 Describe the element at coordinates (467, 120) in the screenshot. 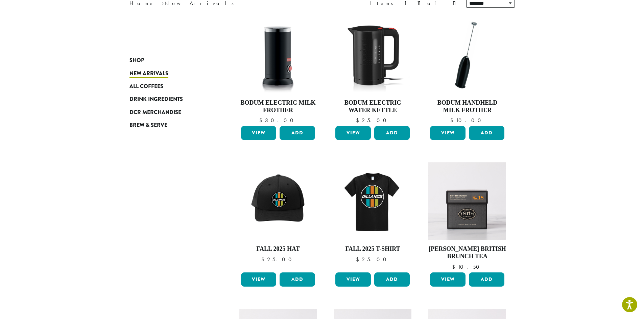

I see `bdi: 10.00` at that location.